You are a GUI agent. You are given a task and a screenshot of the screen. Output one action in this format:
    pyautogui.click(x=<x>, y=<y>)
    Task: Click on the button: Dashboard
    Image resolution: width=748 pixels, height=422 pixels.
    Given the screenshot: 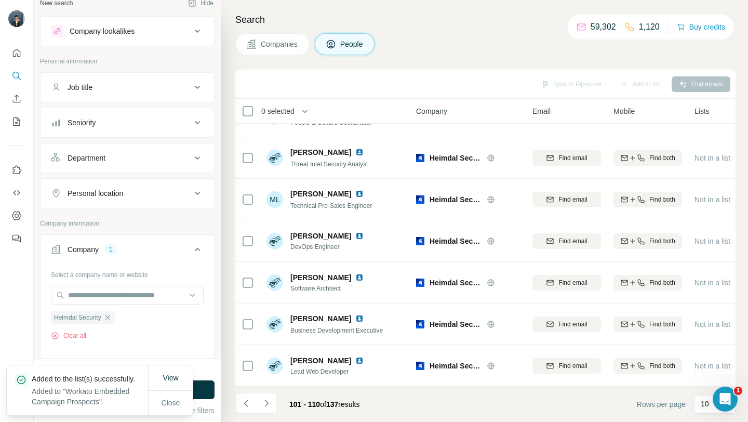 What is the action you would take?
    pyautogui.click(x=17, y=216)
    